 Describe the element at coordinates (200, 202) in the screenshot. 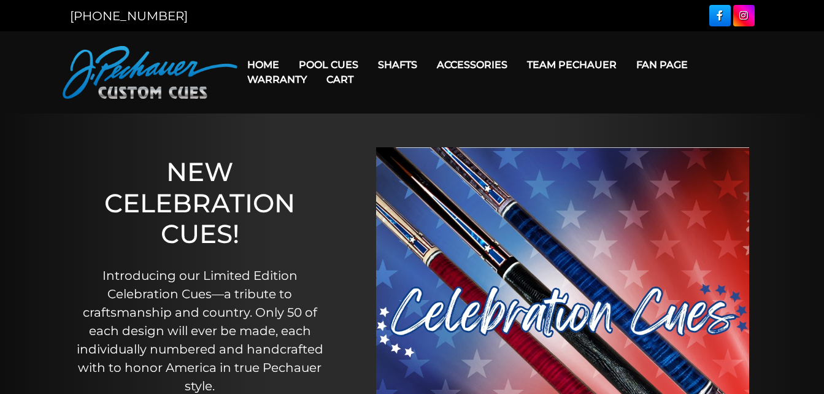

I see `h1: NEW CELEBRATION CUES!` at that location.